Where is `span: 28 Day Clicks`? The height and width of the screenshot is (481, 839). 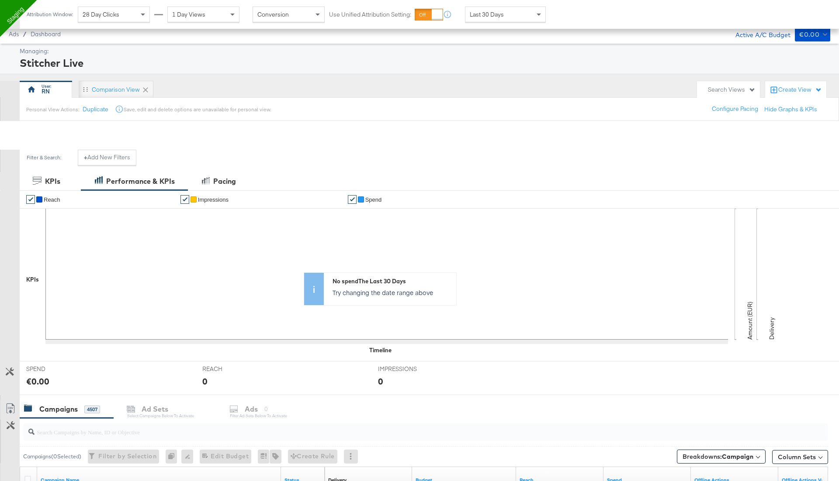
span: 28 Day Clicks is located at coordinates (101, 14).